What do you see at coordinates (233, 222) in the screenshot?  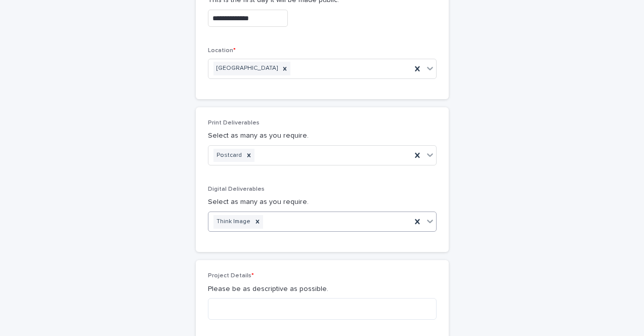 I see `div: Think Image` at bounding box center [233, 222].